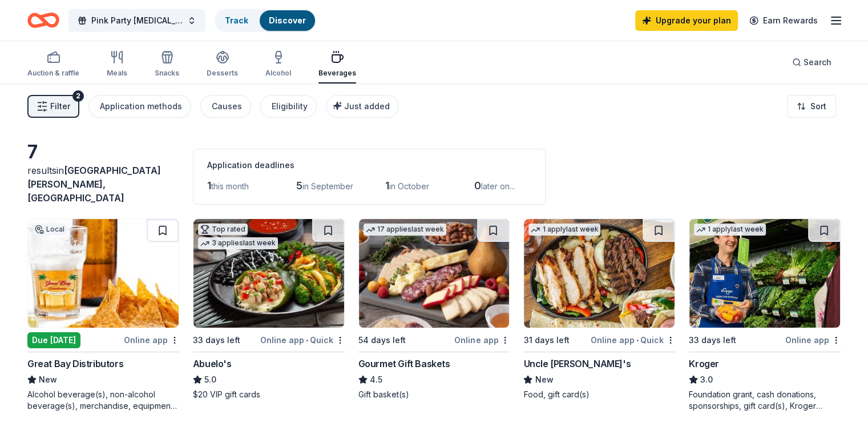  Describe the element at coordinates (278, 65) in the screenshot. I see `button: Alcohol` at that location.